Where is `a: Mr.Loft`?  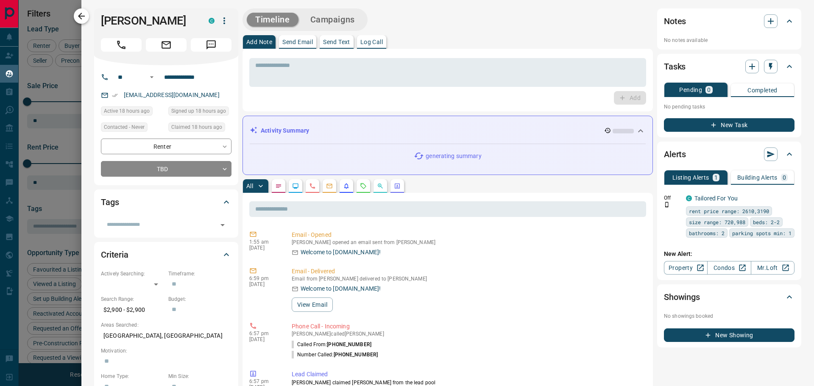
a: Mr.Loft is located at coordinates (773, 268).